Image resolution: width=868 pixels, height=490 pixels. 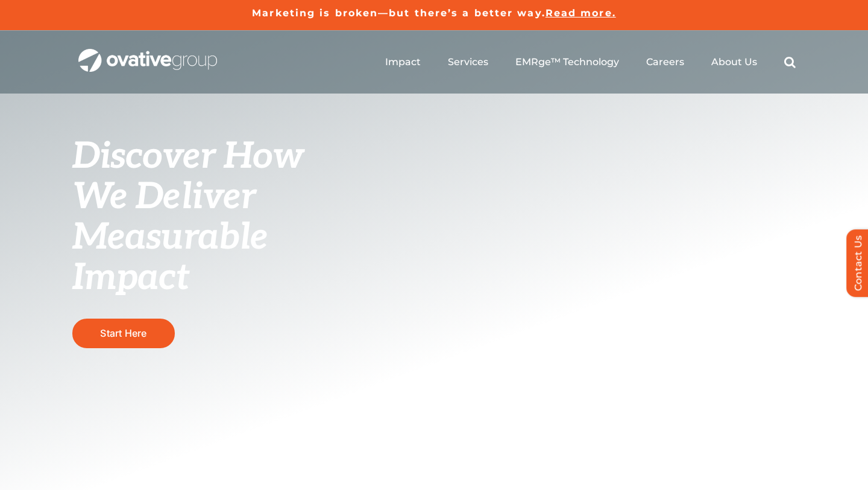 I want to click on a: Impact, so click(x=403, y=62).